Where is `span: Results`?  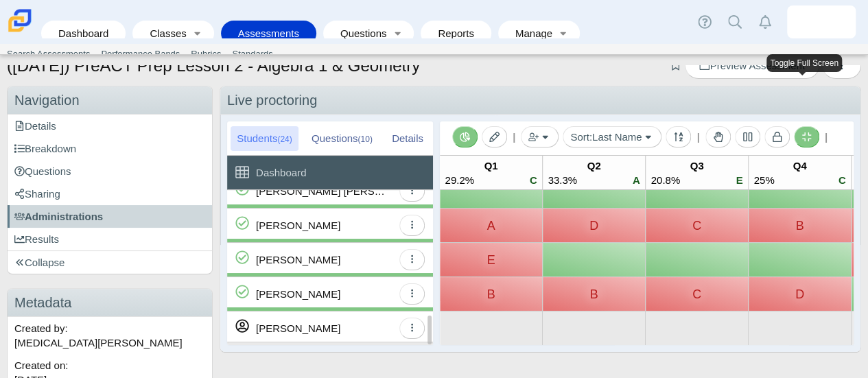 span: Results is located at coordinates (37, 239).